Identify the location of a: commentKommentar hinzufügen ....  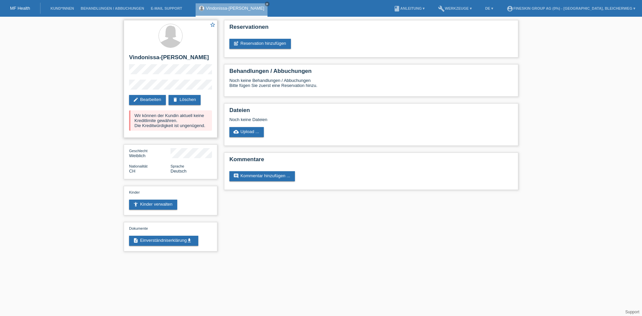
(262, 176).